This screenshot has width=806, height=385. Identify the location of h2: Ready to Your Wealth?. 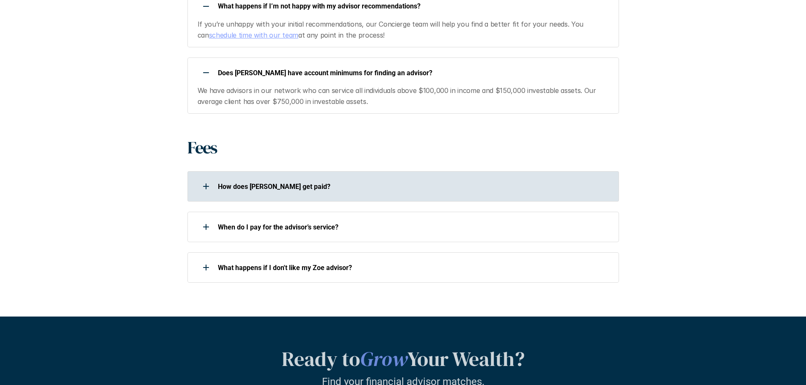
(403, 360).